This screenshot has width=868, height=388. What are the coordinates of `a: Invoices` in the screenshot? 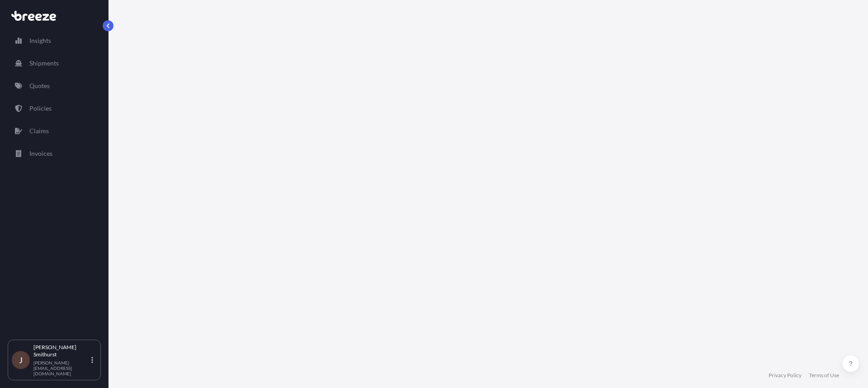 It's located at (54, 153).